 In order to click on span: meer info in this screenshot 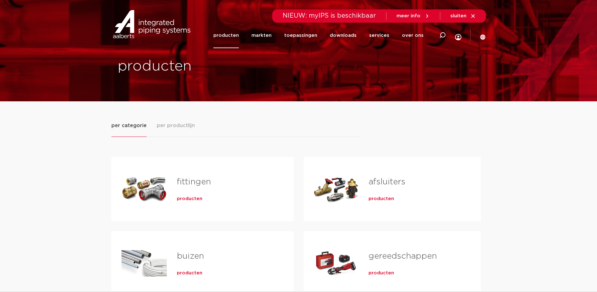, I will do `click(409, 16)`.